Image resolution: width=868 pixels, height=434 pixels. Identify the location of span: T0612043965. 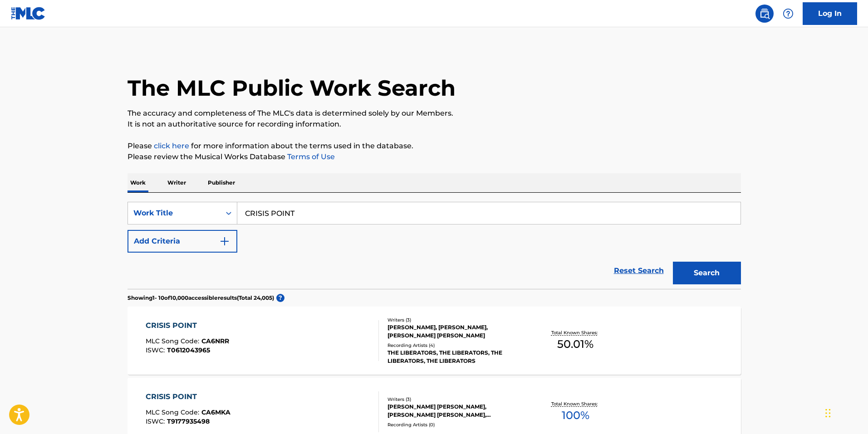
(188, 350).